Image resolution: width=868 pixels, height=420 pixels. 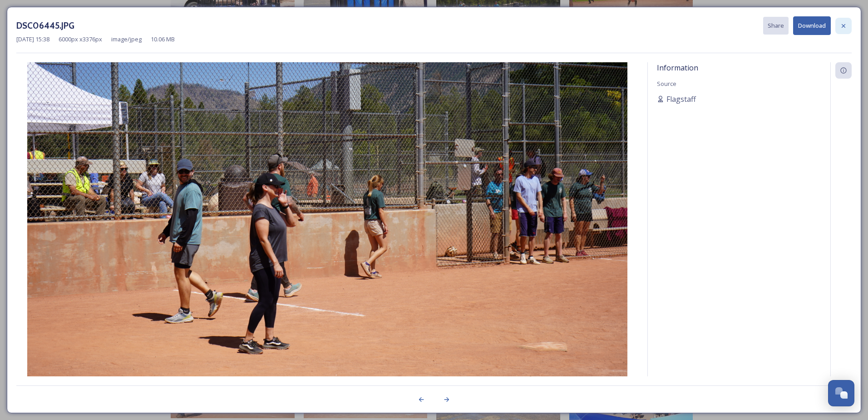 I want to click on button: Download, so click(x=812, y=26).